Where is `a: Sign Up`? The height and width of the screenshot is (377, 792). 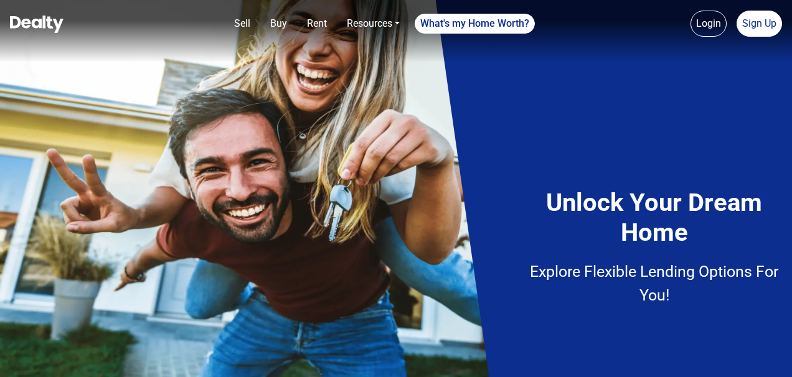
a: Sign Up is located at coordinates (759, 24).